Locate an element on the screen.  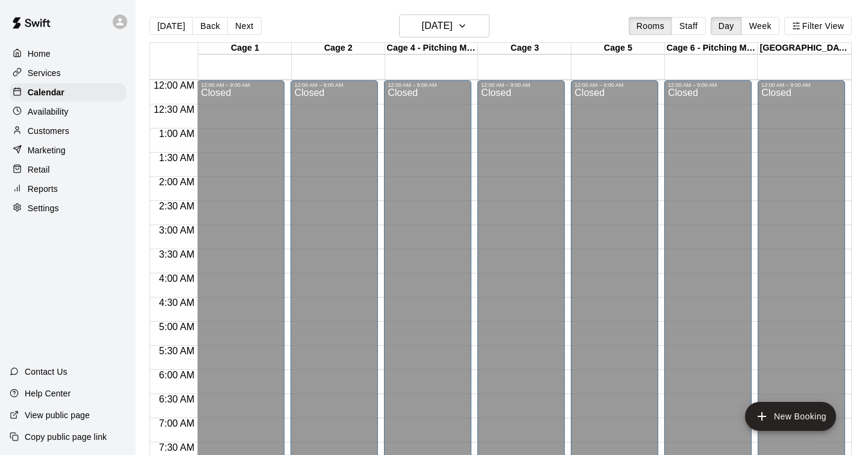
span: 5:30 AM is located at coordinates (177, 350).